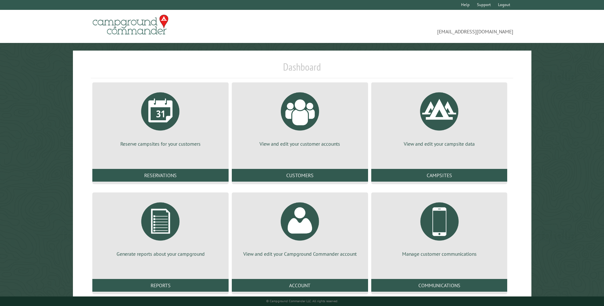 The width and height of the screenshot is (604, 306). Describe the element at coordinates (160, 175) in the screenshot. I see `a: Reservations` at that location.